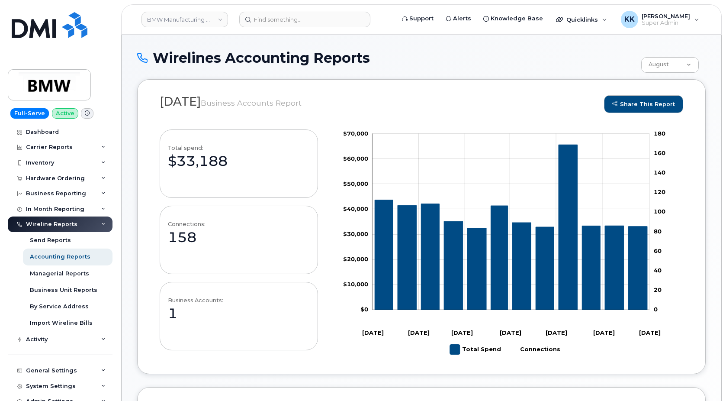  I want to click on g: Connections, so click(534, 349).